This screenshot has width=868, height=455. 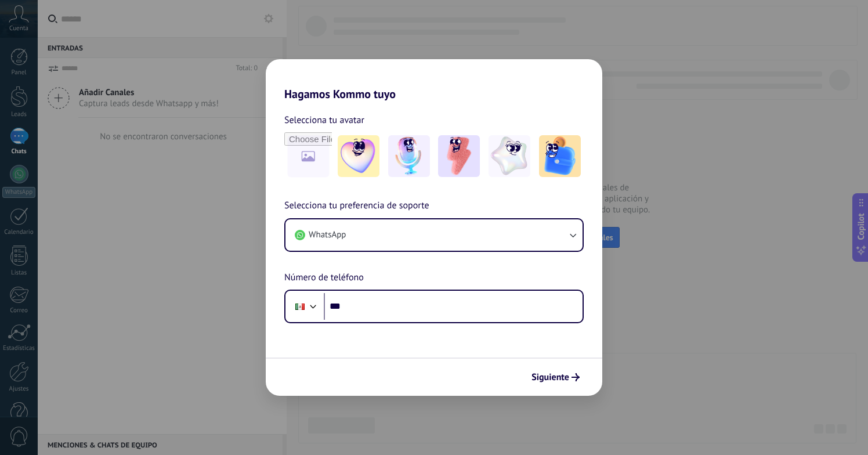 I want to click on h2: Hagamos Kommo tuyo, so click(x=434, y=80).